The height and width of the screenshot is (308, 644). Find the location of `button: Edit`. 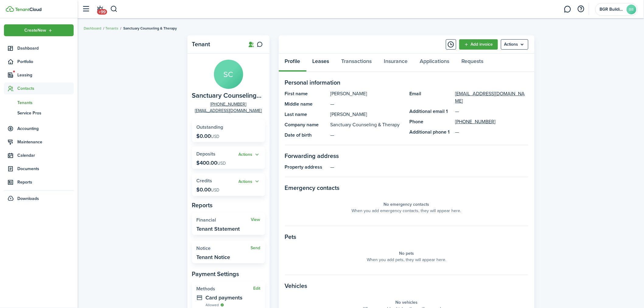

button: Edit is located at coordinates (257, 289).